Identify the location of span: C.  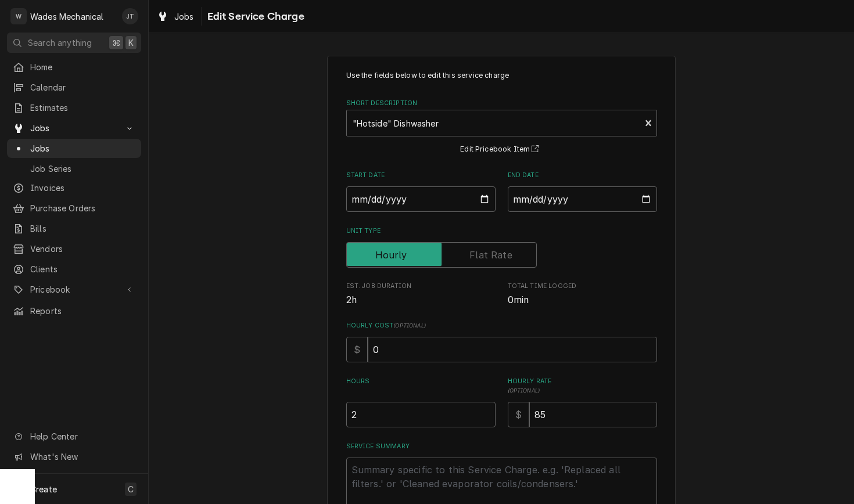
(131, 489).